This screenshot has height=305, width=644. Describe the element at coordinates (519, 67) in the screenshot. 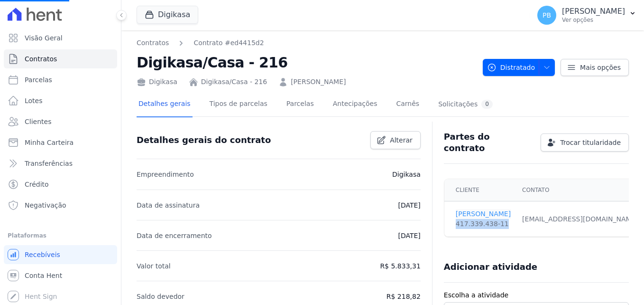

I see `button: Distratado` at that location.